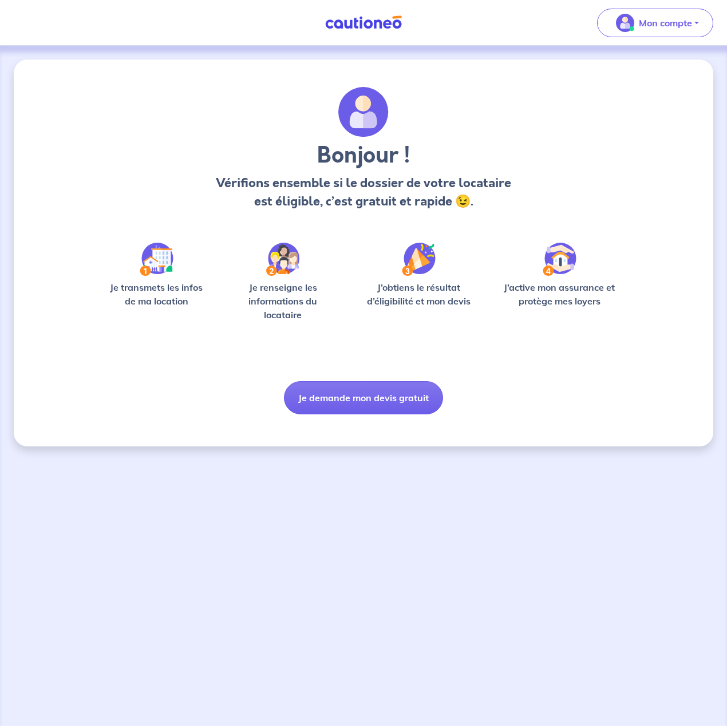 This screenshot has height=728, width=727. I want to click on p: Je renseigne les informations du locataire, so click(283, 301).